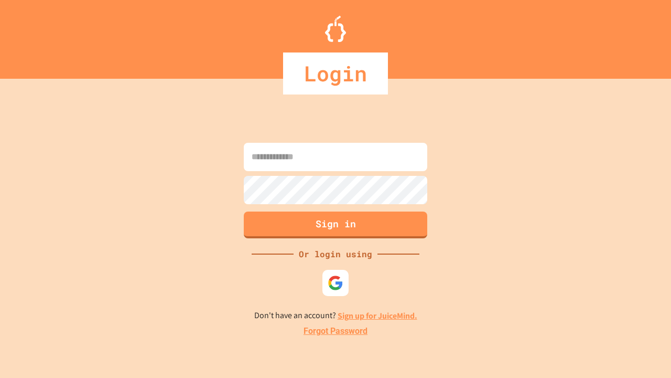 The width and height of the screenshot is (671, 378). I want to click on img: google-icon.svg, so click(336, 283).